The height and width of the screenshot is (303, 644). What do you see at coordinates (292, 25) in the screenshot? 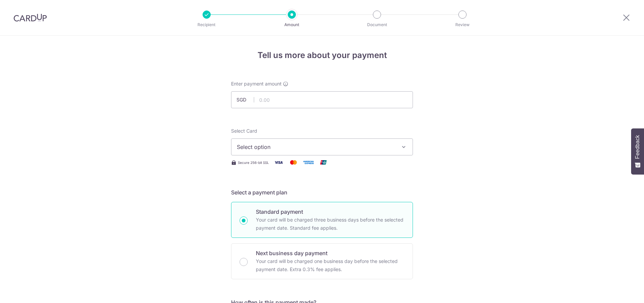
I see `p: Amount` at bounding box center [292, 25].